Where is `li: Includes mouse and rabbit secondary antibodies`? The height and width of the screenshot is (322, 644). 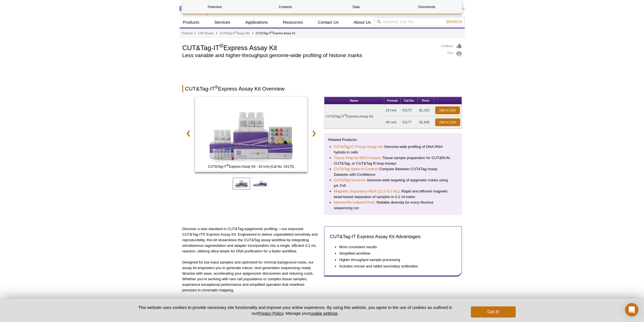
li: Includes mouse and rabbit secondary antibodies is located at coordinates (395, 267).